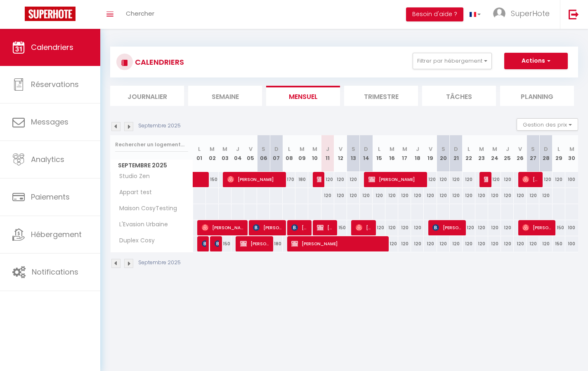 The image size is (588, 371). Describe the element at coordinates (456, 154) in the screenshot. I see `th: 21` at that location.